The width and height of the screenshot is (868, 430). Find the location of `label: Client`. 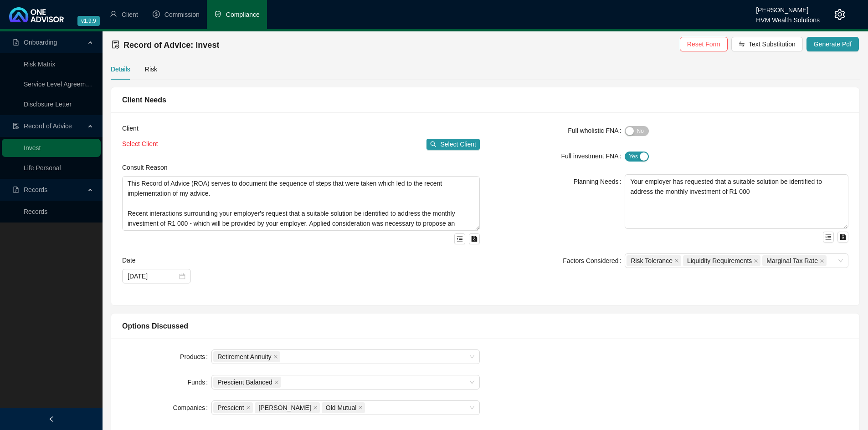

label: Client is located at coordinates (133, 128).